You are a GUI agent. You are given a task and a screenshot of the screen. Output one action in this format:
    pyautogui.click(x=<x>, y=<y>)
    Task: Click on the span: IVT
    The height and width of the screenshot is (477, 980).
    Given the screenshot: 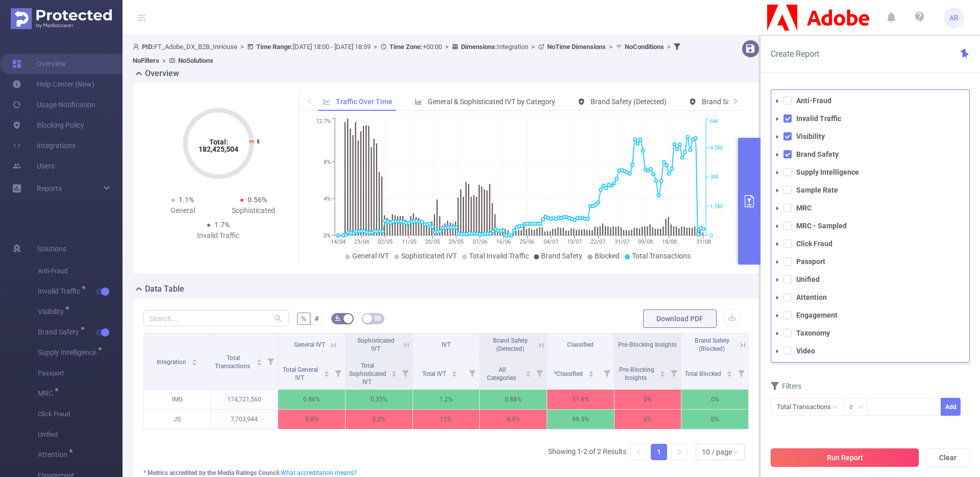 What is the action you would take?
    pyautogui.click(x=446, y=344)
    